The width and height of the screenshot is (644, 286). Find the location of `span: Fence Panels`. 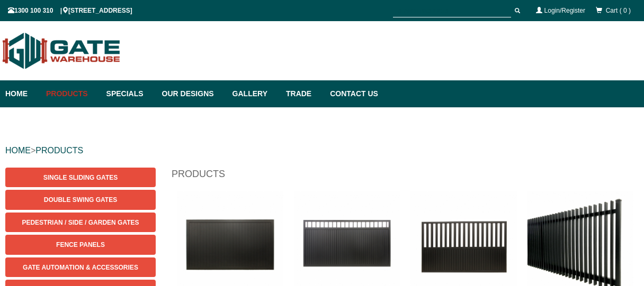

span: Fence Panels is located at coordinates (81, 245).